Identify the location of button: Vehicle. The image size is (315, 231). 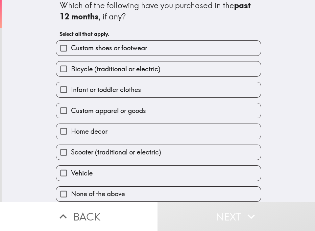
(158, 173).